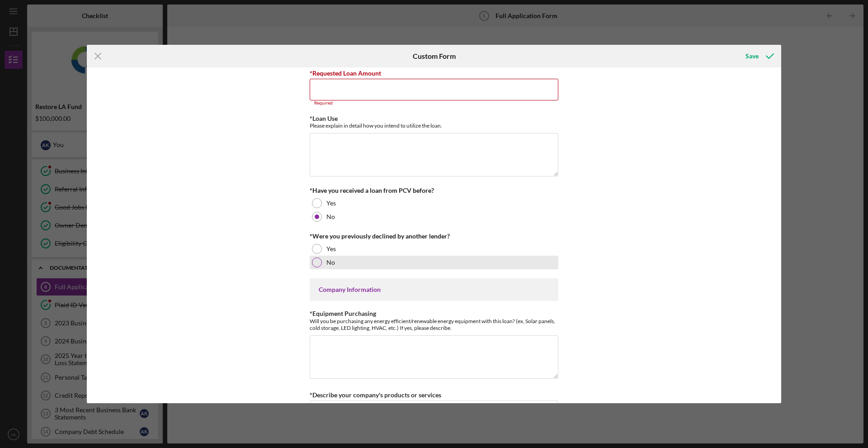 The height and width of the screenshot is (448, 868). What do you see at coordinates (434, 191) in the screenshot?
I see `div: *Have you received a loan from PCV before?` at bounding box center [434, 191].